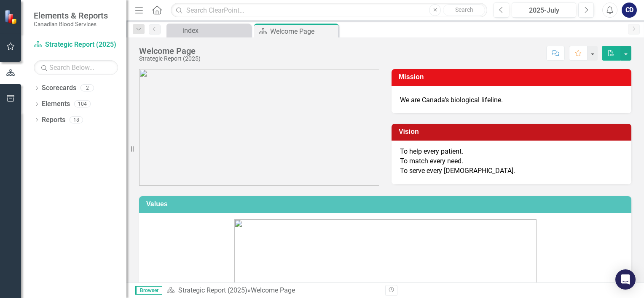  What do you see at coordinates (56, 104) in the screenshot?
I see `a: Elements` at bounding box center [56, 104].